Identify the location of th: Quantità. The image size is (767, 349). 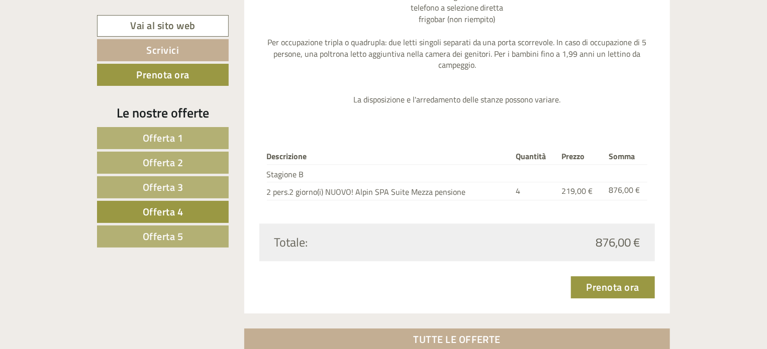
(535, 156).